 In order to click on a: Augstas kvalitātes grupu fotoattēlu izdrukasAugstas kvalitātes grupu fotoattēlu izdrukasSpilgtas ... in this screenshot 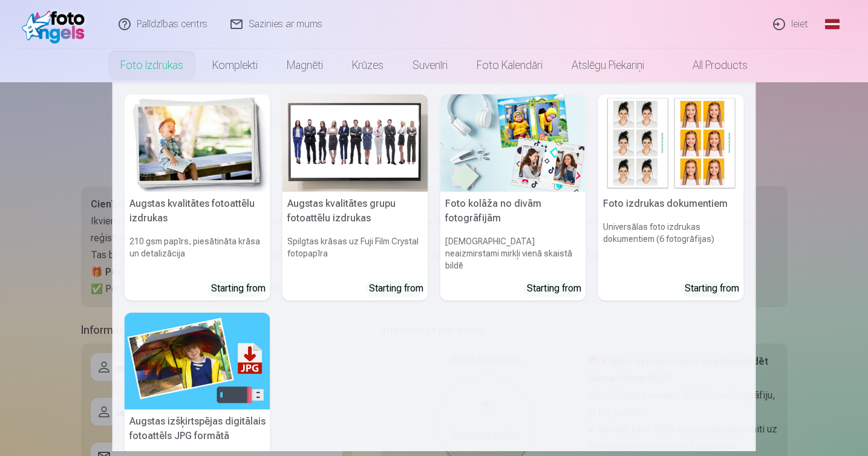, I will do `click(355, 197)`.